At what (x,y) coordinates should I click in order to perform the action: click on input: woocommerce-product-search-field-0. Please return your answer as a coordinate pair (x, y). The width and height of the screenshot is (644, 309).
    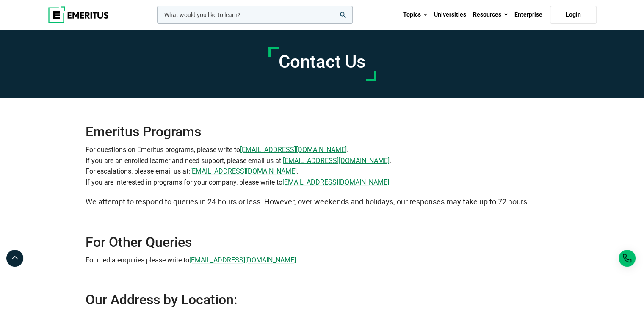
    Looking at the image, I should click on (255, 15).